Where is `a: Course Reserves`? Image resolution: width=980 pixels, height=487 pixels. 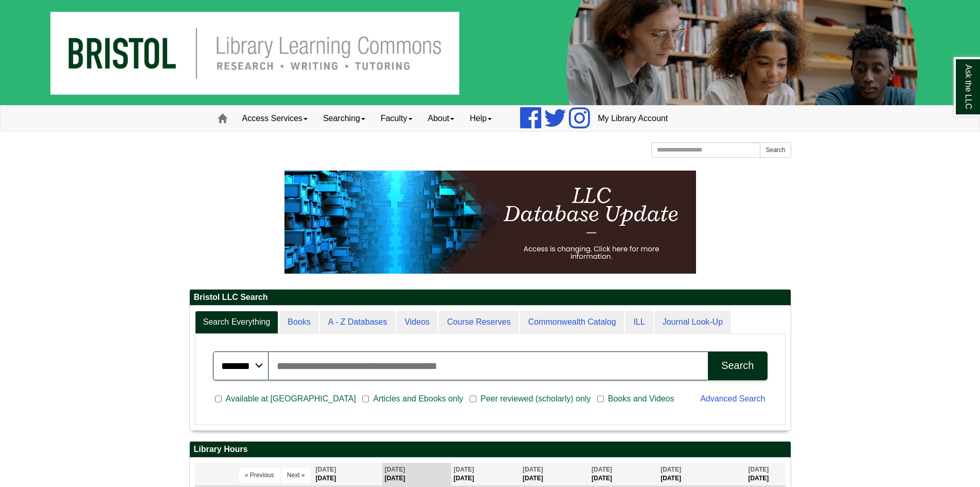 a: Course Reserves is located at coordinates (479, 322).